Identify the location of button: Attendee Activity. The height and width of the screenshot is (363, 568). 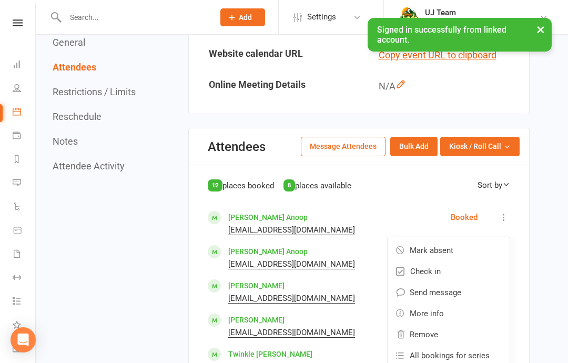
(88, 166).